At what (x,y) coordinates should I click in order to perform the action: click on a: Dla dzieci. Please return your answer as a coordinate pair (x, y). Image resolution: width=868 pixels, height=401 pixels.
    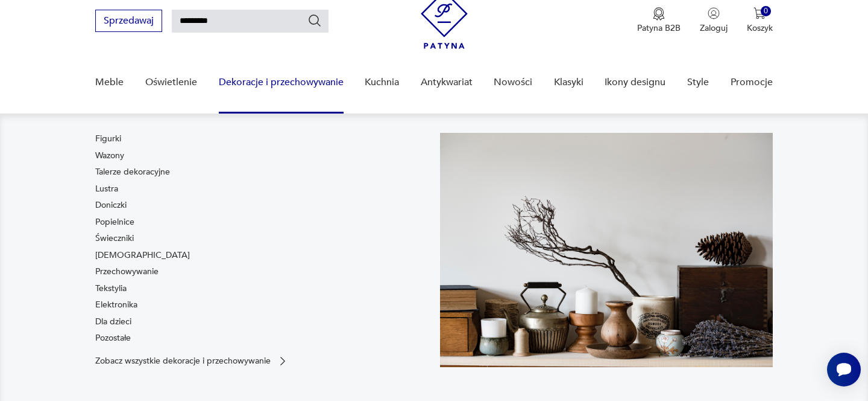
    Looking at the image, I should click on (113, 322).